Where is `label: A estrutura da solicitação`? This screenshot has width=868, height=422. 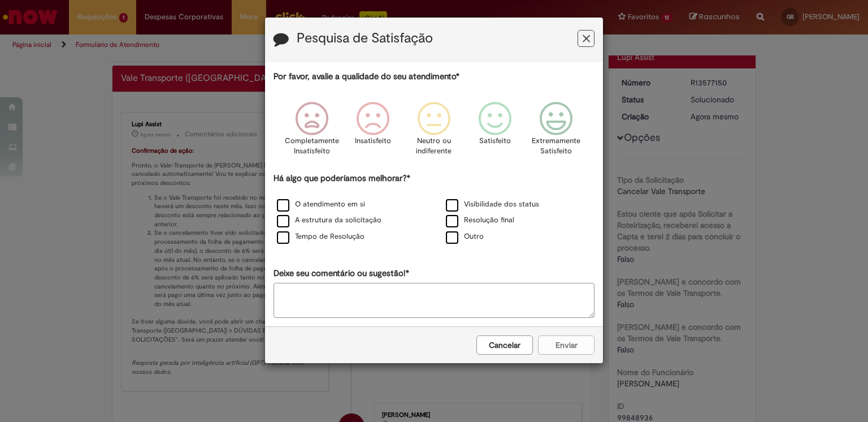
label: A estrutura da solicitação is located at coordinates (329, 220).